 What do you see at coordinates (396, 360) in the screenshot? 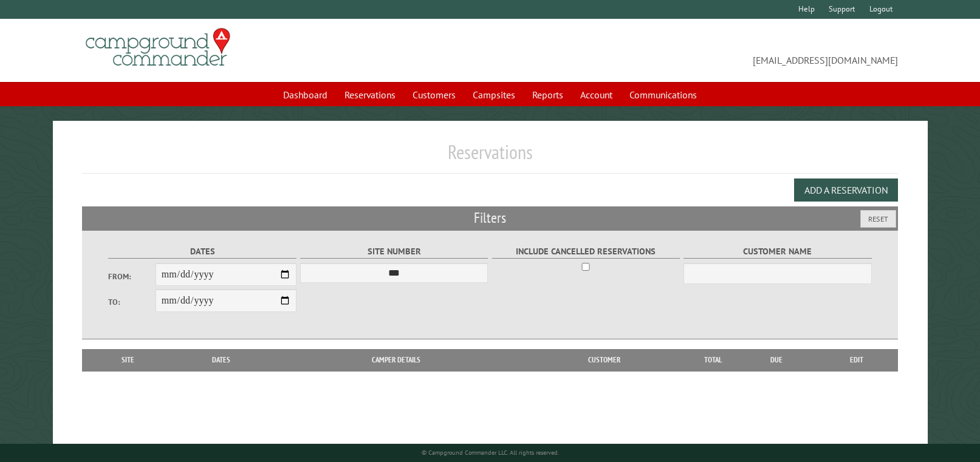
I see `th: Camper Details` at bounding box center [396, 360].